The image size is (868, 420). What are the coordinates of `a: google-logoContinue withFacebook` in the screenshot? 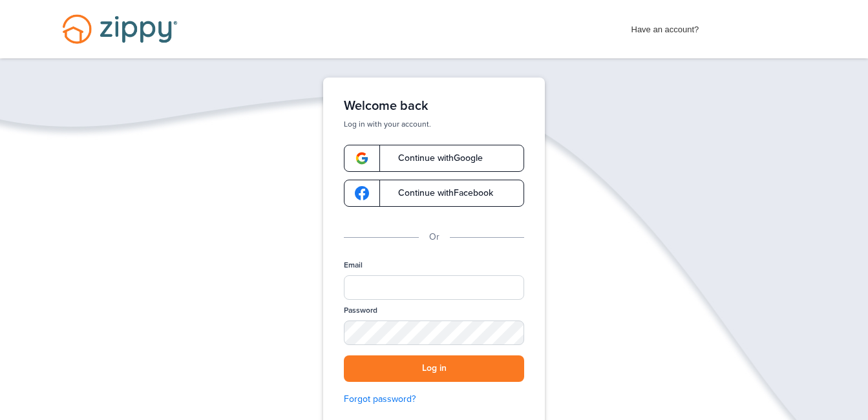 It's located at (434, 193).